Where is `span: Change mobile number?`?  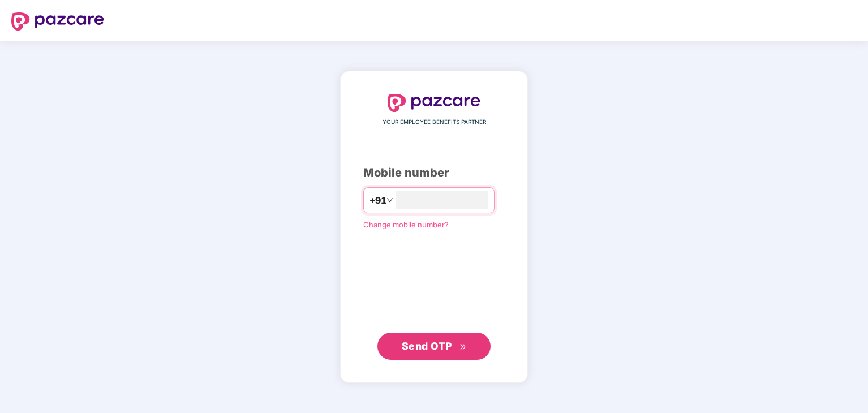
span: Change mobile number? is located at coordinates (405, 225).